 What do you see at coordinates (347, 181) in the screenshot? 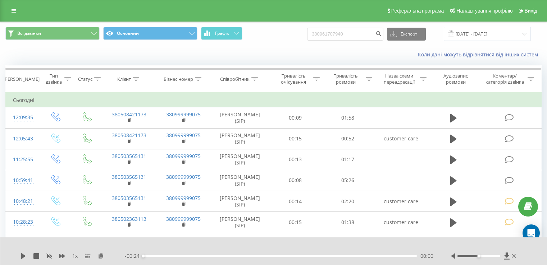
I see `td: 05:26` at bounding box center [347, 181].